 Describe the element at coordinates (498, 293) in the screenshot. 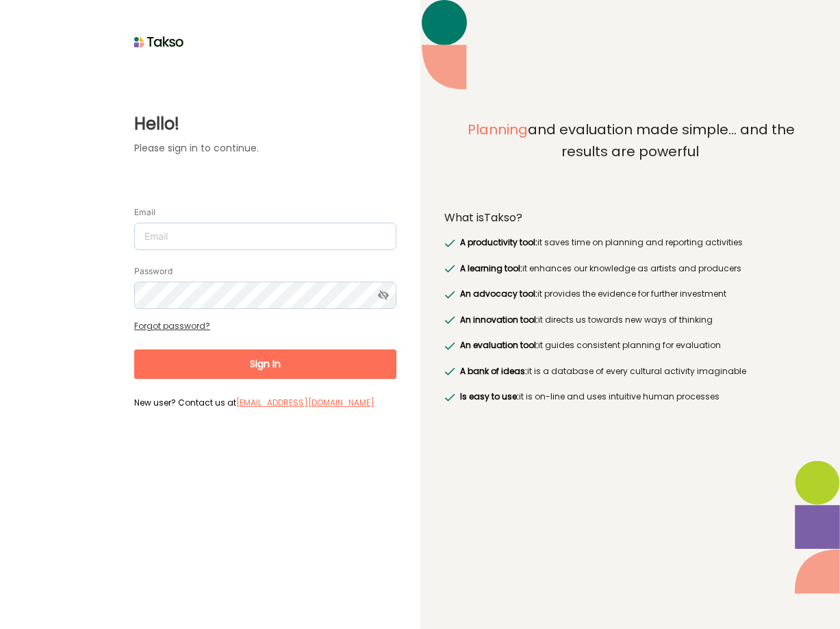

I see `span: An advocacy tool:` at that location.